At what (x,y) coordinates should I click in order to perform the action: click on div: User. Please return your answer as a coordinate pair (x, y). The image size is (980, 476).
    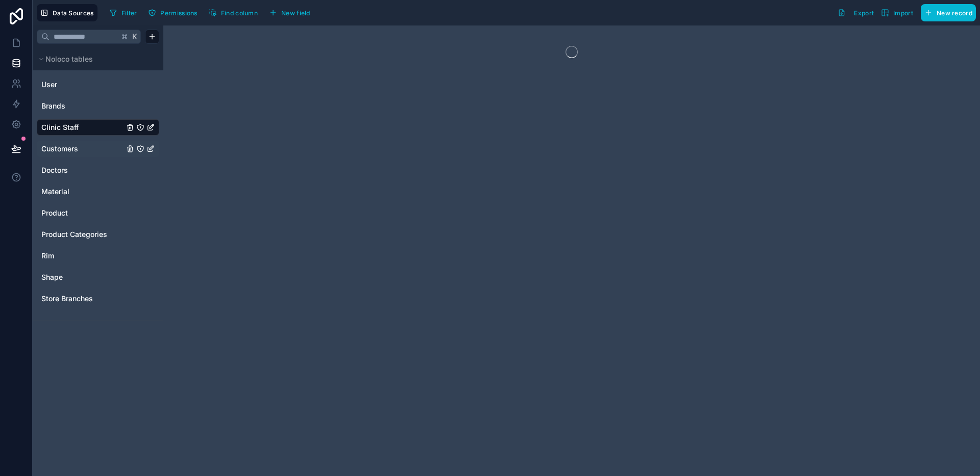
    Looking at the image, I should click on (98, 85).